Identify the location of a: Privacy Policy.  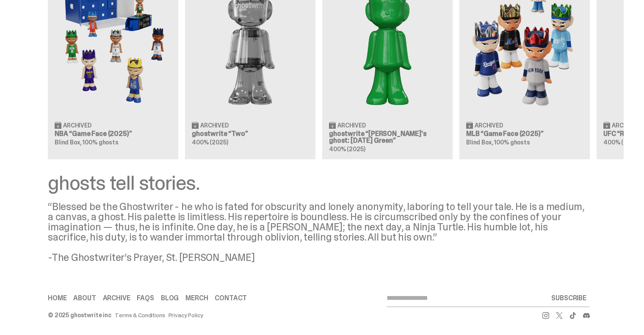
(186, 315).